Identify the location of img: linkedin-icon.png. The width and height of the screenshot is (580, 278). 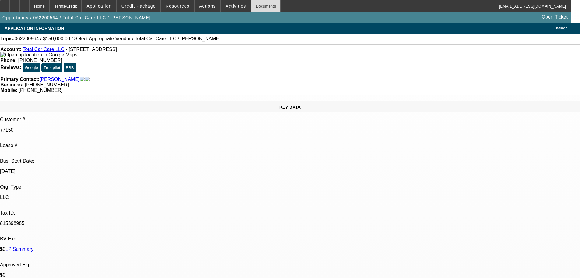
(87, 79).